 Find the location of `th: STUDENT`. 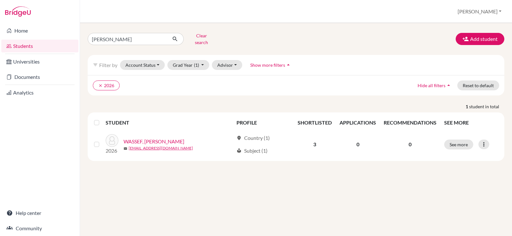

th: STUDENT is located at coordinates (169, 123).